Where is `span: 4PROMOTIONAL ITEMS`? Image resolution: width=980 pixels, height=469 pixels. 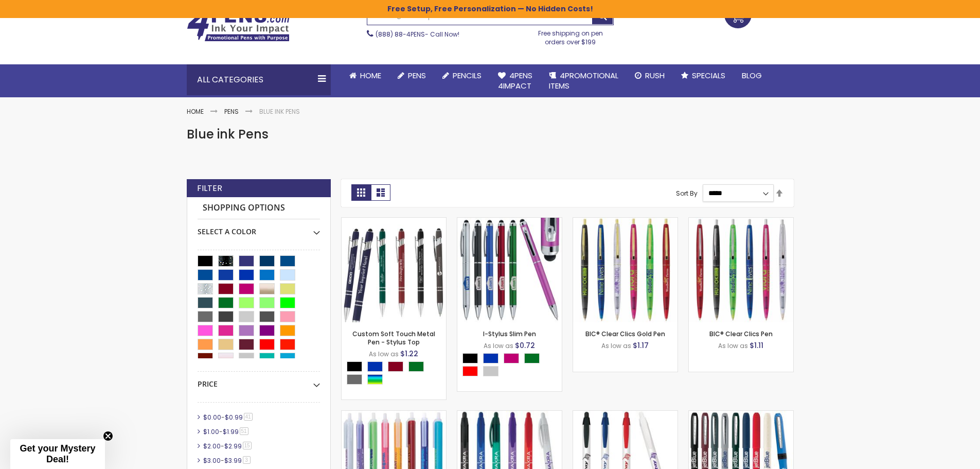 span: 4PROMOTIONAL ITEMS is located at coordinates (583, 81).